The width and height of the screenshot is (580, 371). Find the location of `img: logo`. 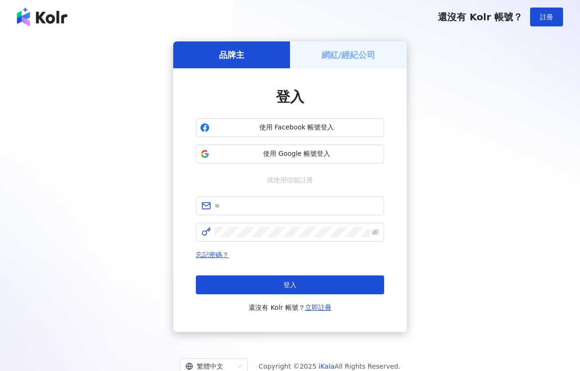

img: logo is located at coordinates (42, 17).